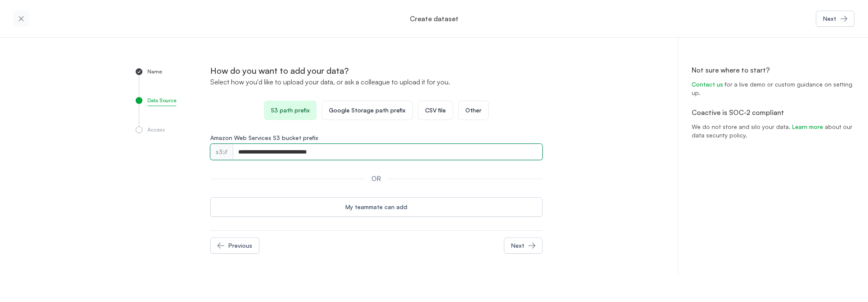  I want to click on div: Previous, so click(240, 246).